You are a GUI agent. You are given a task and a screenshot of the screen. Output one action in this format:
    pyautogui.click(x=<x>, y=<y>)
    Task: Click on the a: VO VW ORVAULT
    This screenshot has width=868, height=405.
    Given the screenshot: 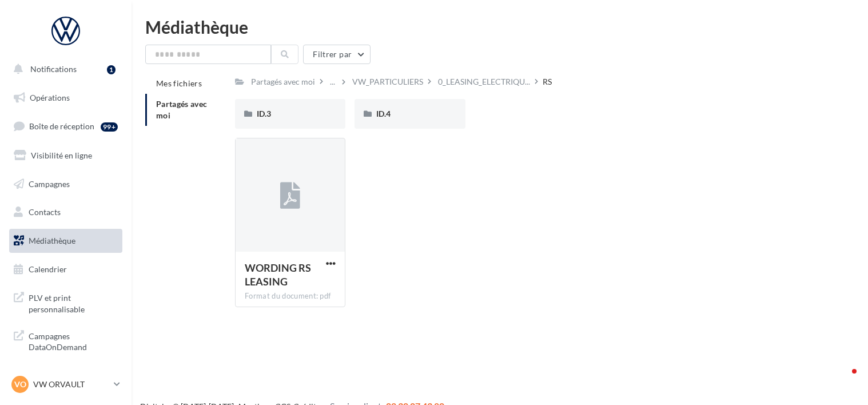 What is the action you would take?
    pyautogui.click(x=66, y=384)
    